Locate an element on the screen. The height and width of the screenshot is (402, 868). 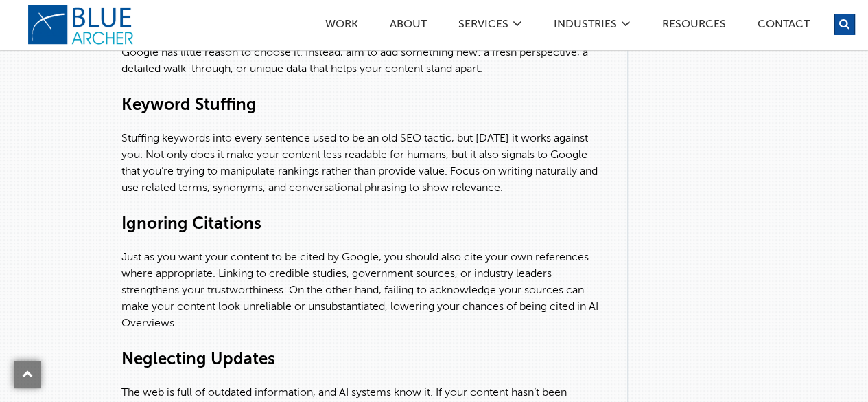
a: Contact is located at coordinates (784, 26).